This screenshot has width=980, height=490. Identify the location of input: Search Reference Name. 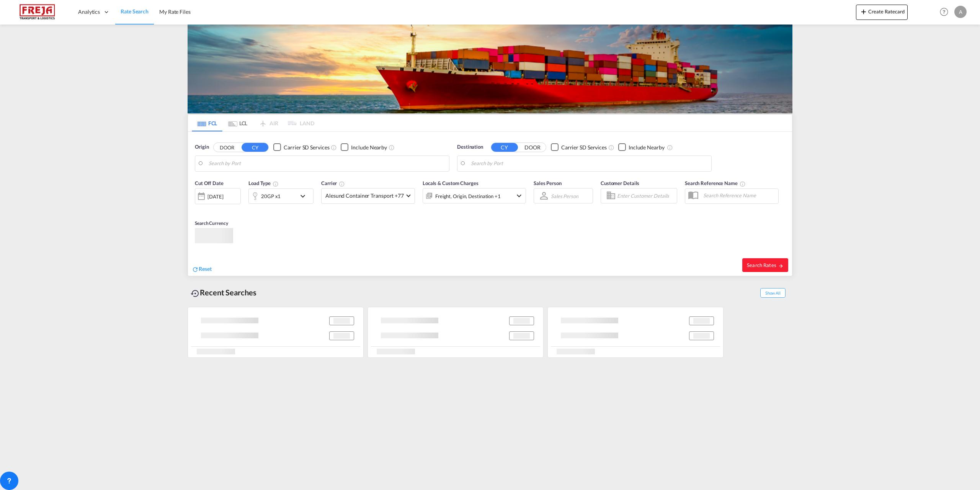
(739, 195).